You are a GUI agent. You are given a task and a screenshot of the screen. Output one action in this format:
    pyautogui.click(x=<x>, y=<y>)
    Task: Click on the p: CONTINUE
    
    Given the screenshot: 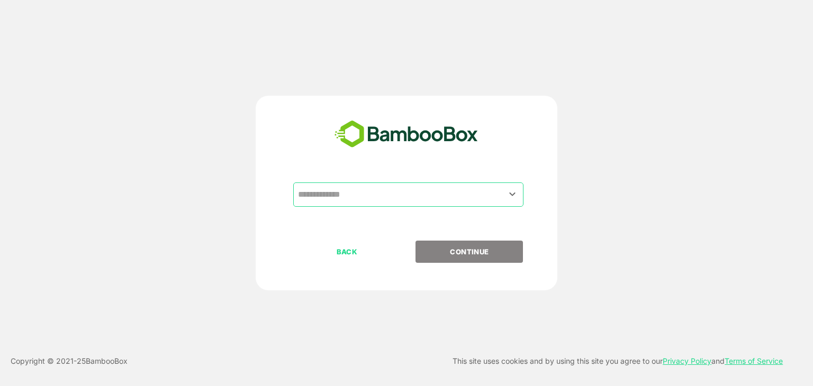 What is the action you would take?
    pyautogui.click(x=469, y=252)
    